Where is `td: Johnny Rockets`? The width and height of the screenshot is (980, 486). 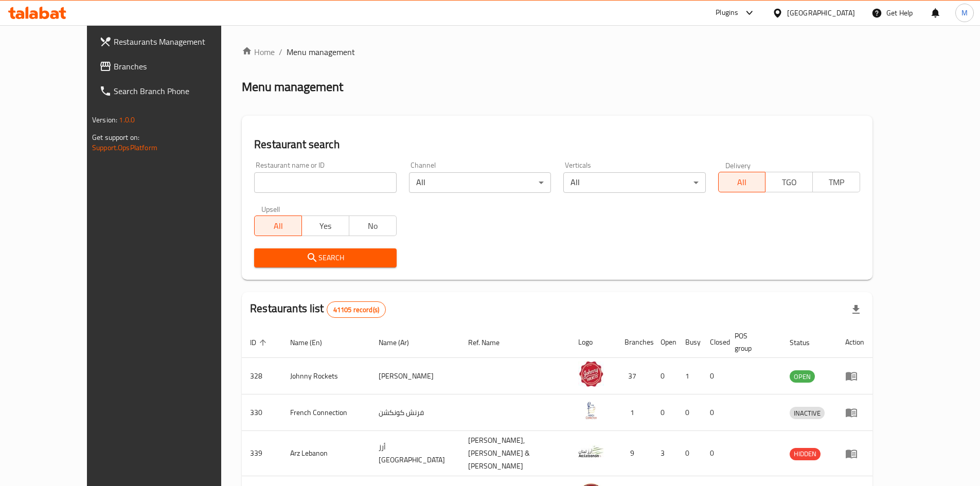
td: Johnny Rockets is located at coordinates (327, 376).